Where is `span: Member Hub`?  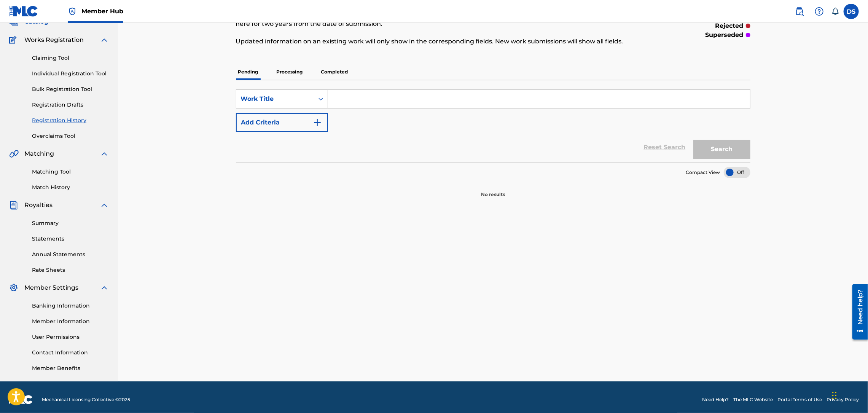 span: Member Hub is located at coordinates (102, 11).